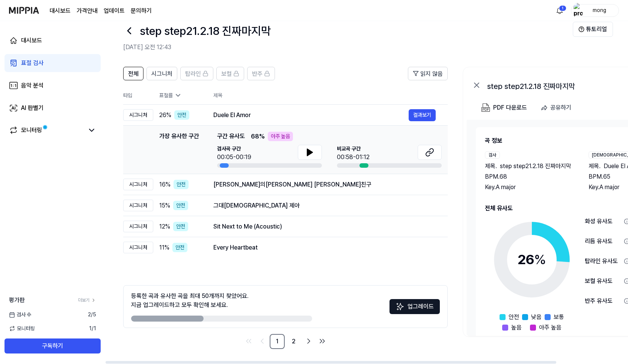  Describe the element at coordinates (516, 328) in the screenshot. I see `span: 높음` at that location.